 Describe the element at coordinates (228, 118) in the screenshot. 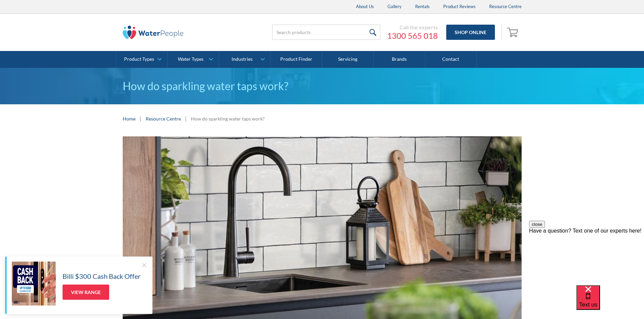

I see `div: How do sparkling water taps work?` at that location.